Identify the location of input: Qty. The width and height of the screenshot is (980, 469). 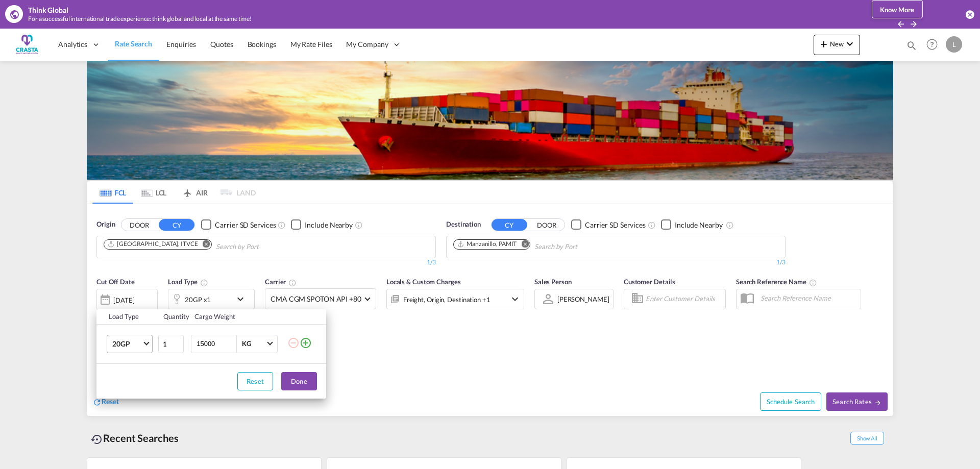
(171, 344).